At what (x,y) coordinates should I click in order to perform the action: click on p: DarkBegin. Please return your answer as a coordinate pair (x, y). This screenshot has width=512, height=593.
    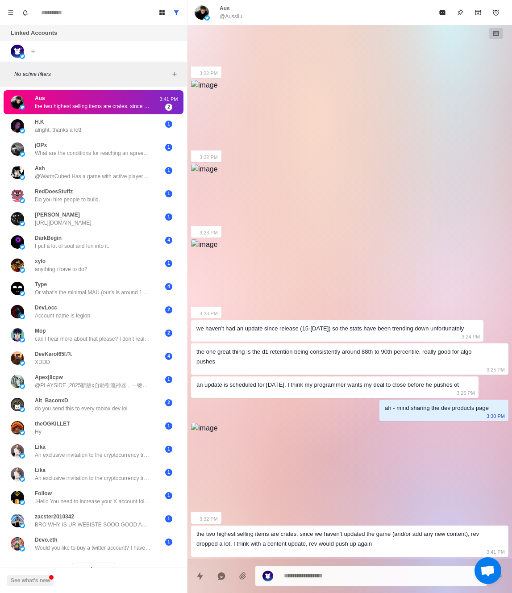
    Looking at the image, I should click on (48, 238).